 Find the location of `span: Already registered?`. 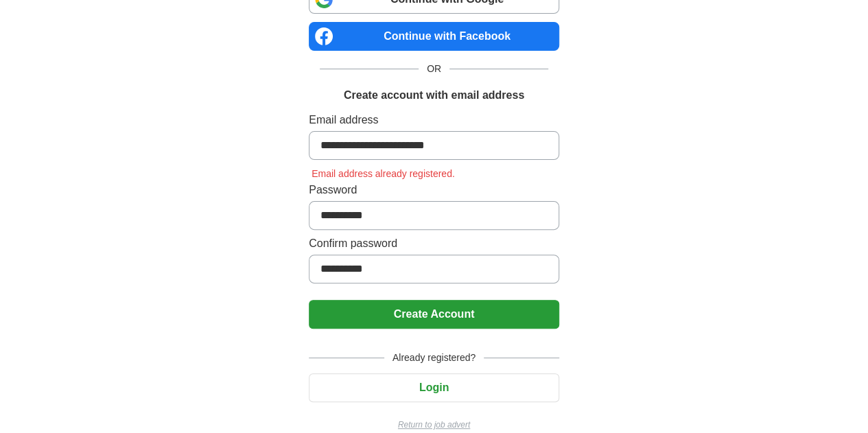

span: Already registered? is located at coordinates (434, 358).